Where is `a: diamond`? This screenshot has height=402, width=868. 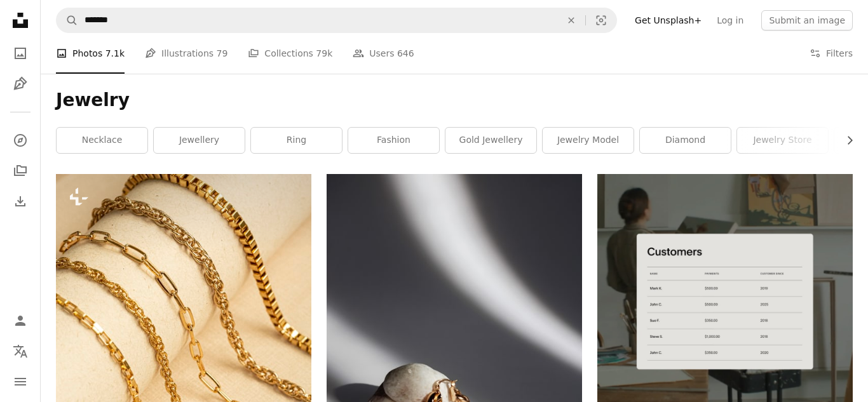
a: diamond is located at coordinates (685, 140).